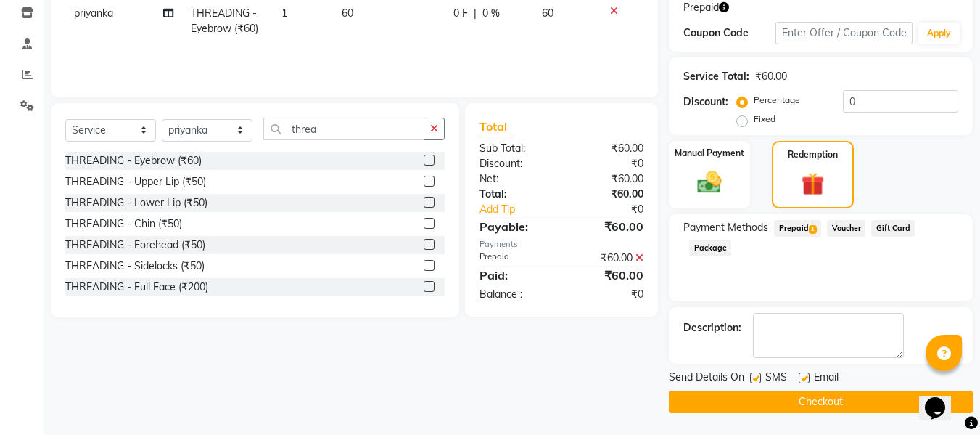  I want to click on div: THREADING - Full Face (₹200), so click(137, 286).